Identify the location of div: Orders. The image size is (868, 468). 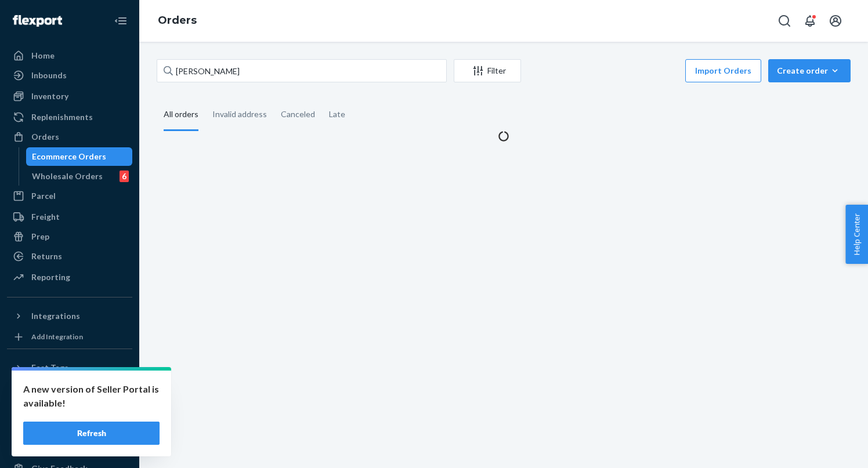
(45, 137).